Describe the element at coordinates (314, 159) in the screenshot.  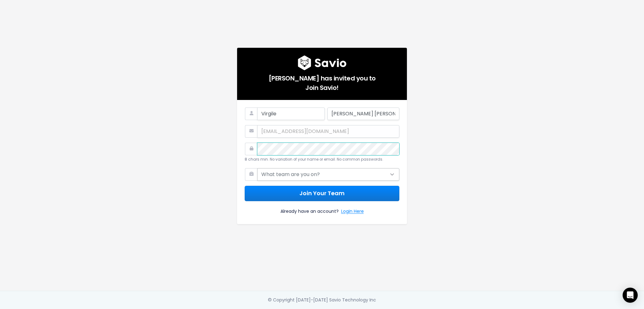
I see `small: 8 chars min. No variation of your name or email. No common passwords.` at that location.